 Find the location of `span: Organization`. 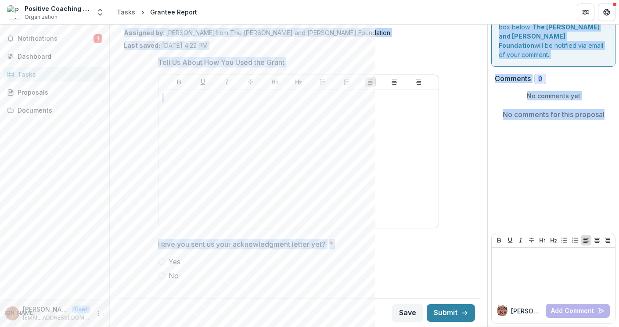

span: Organization is located at coordinates (41, 17).